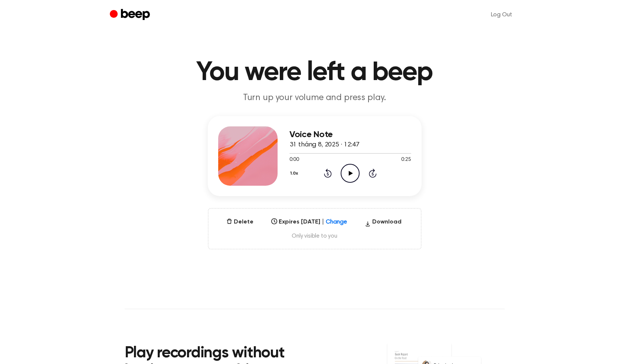 Image resolution: width=629 pixels, height=364 pixels. What do you see at coordinates (501, 15) in the screenshot?
I see `a: Log Out` at bounding box center [501, 15].